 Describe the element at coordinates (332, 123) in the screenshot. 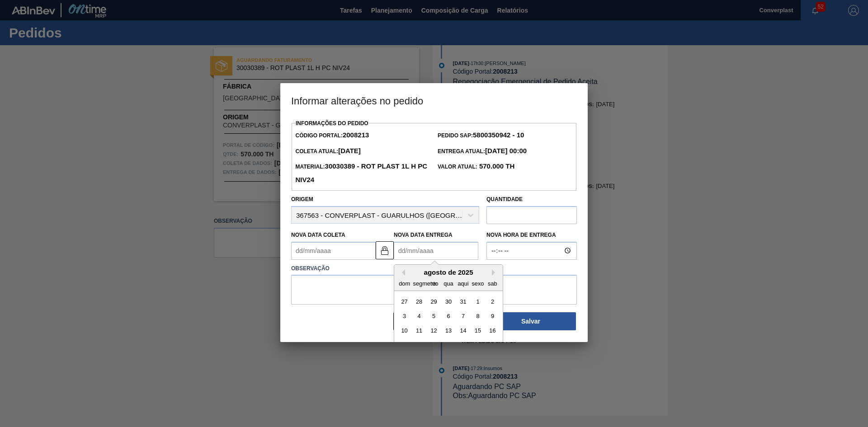

I see `font: Informações do Pedido` at that location.